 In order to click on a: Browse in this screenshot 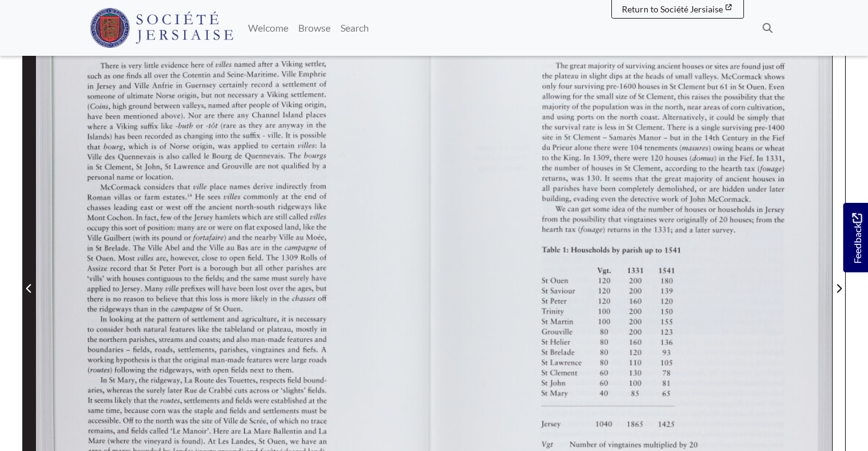, I will do `click(314, 28)`.